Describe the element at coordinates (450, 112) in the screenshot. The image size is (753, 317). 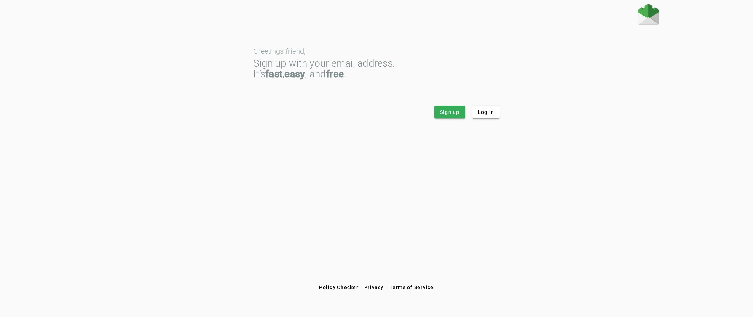
I see `button: Sign up` at that location.